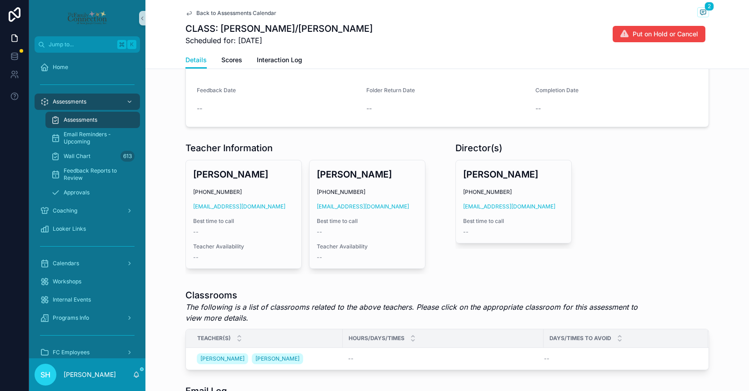  I want to click on a: Coaching, so click(87, 211).